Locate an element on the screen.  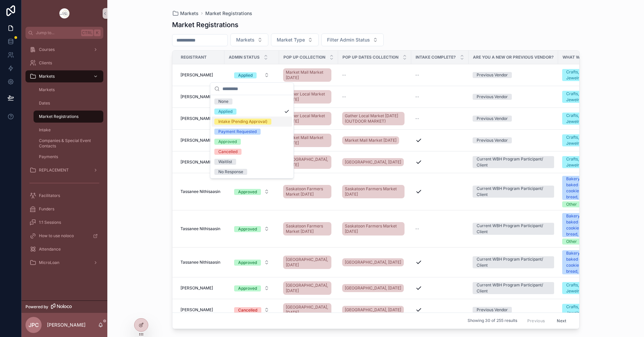
a: MicroLoan is located at coordinates (64, 263).